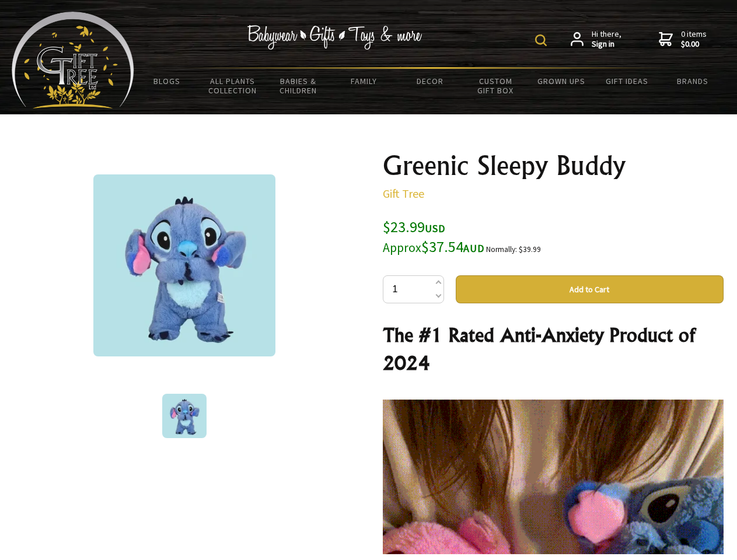 Image resolution: width=737 pixels, height=560 pixels. I want to click on img: Babywear - Gifts - Toys & more, so click(335, 37).